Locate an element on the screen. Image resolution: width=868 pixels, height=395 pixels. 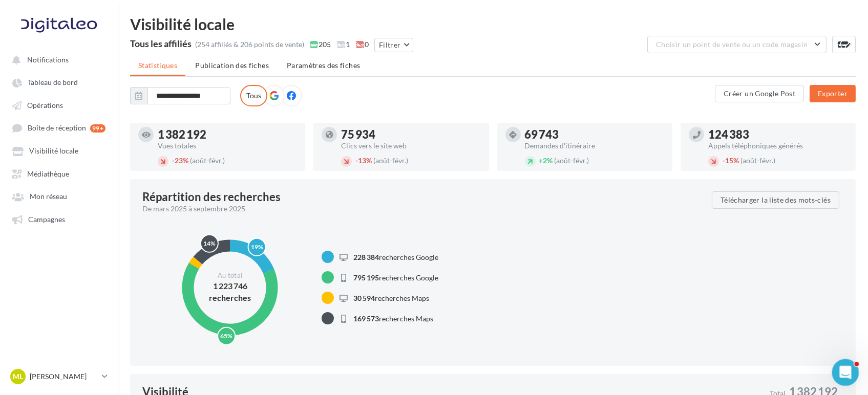
a: Mon réseau is located at coordinates (59, 196).